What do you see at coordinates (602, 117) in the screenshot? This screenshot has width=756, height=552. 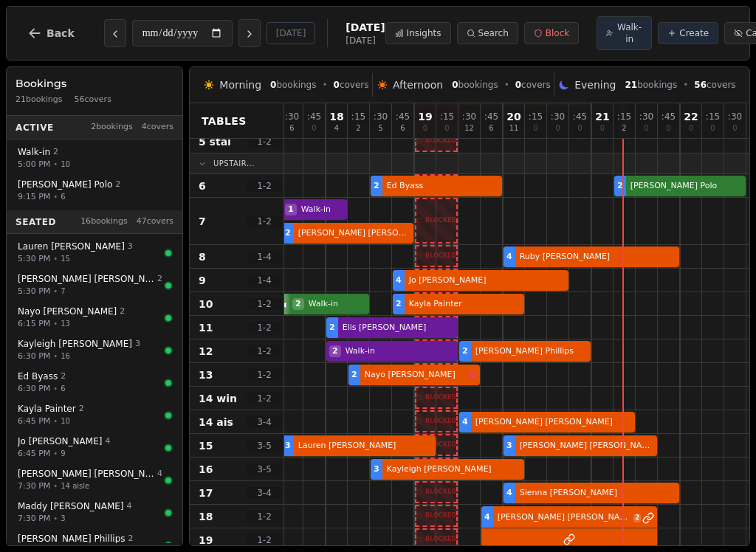 I see `span: 21` at bounding box center [602, 117].